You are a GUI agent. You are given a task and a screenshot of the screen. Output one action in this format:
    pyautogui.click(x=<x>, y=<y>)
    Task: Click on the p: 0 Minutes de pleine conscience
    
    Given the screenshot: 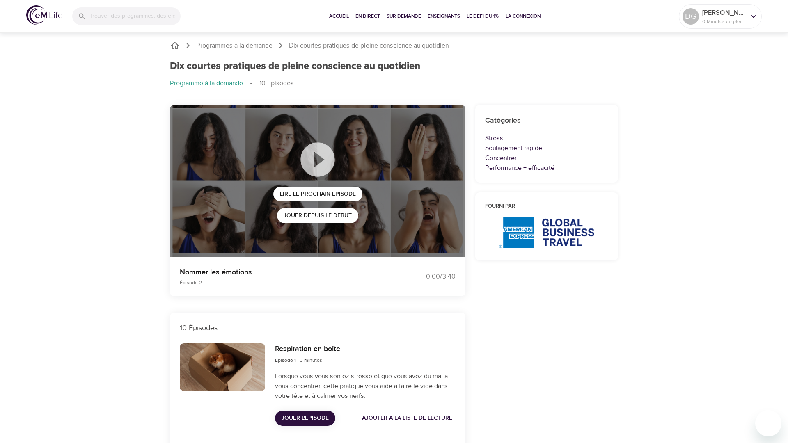 What is the action you would take?
    pyautogui.click(x=724, y=21)
    